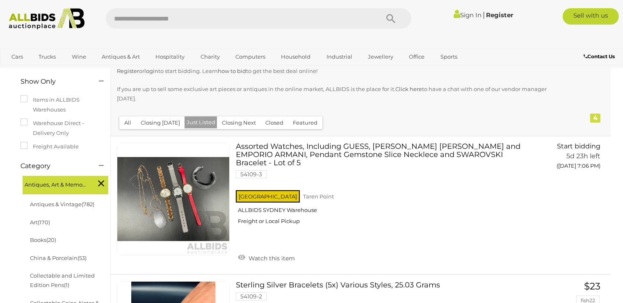  What do you see at coordinates (391, 18) in the screenshot?
I see `button: Search` at bounding box center [391, 18].